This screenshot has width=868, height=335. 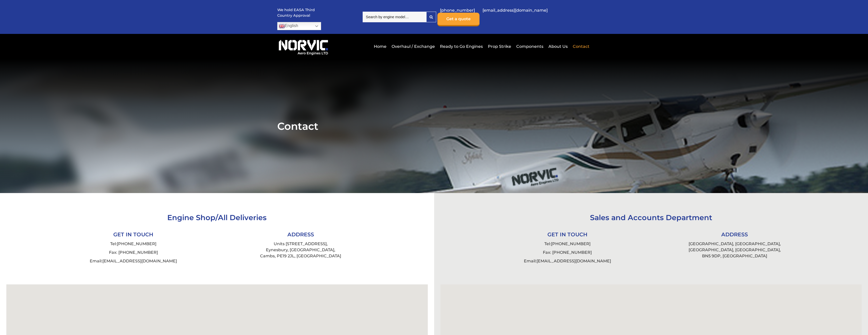 I want to click on img: Norvic Aero Engines logo, so click(x=303, y=46).